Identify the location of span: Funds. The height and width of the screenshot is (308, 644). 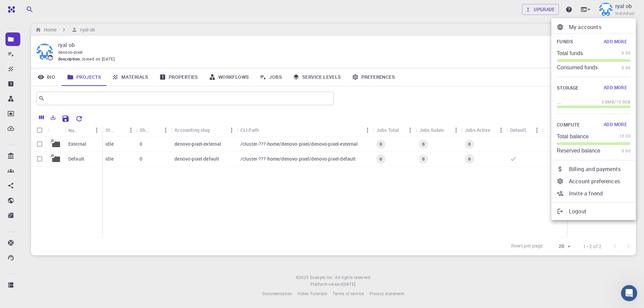
(565, 42).